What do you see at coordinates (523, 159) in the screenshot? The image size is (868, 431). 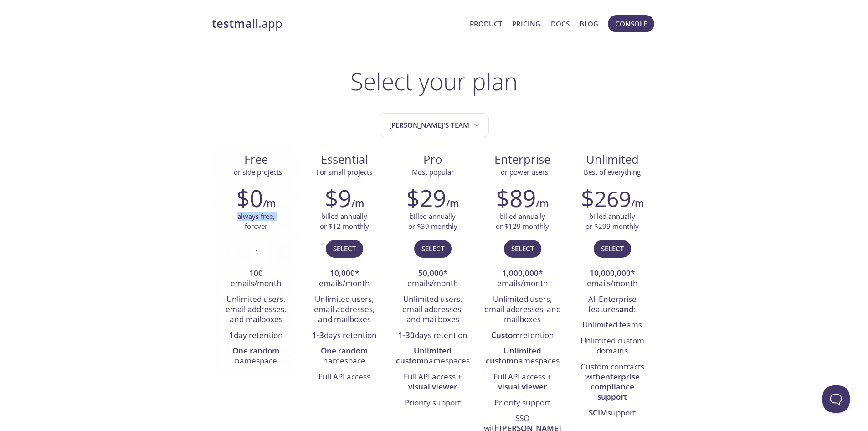 I see `span: Enterprise` at bounding box center [523, 159].